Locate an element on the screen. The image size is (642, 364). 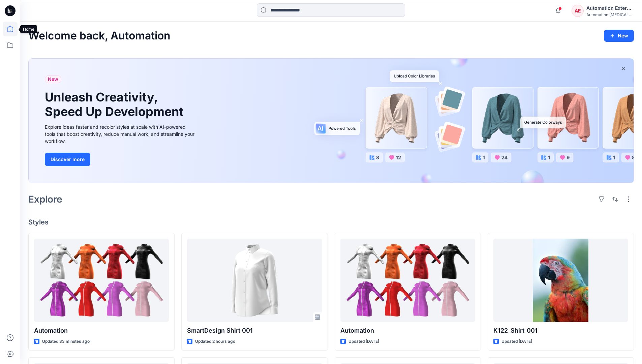
div: Automation External is located at coordinates (610, 8).